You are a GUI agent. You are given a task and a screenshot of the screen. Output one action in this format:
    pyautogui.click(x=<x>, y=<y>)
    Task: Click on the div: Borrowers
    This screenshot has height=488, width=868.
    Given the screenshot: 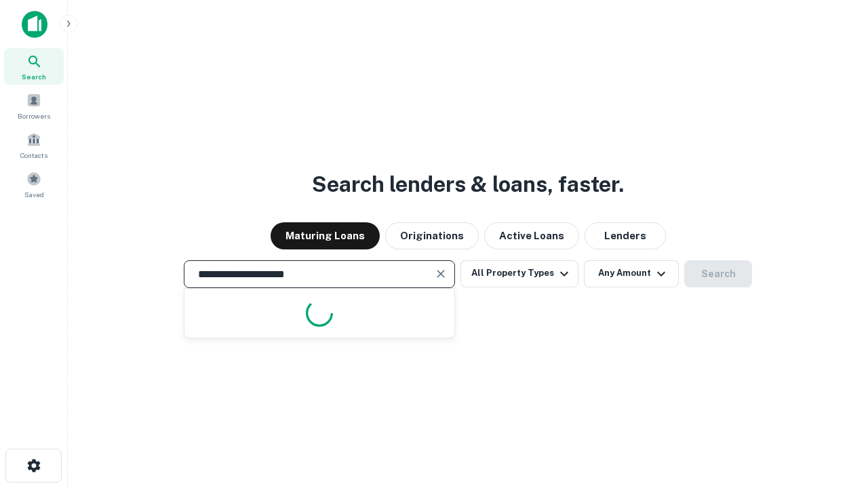 What is the action you would take?
    pyautogui.click(x=34, y=106)
    